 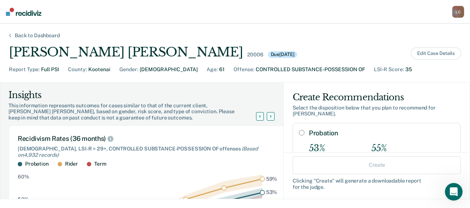 I want to click on text: 50%, so click(x=23, y=199).